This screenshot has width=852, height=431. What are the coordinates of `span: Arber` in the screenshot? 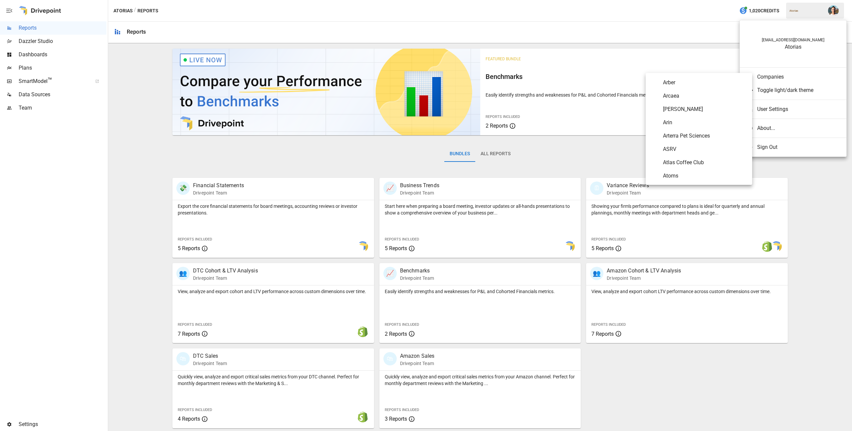 It's located at (705, 83).